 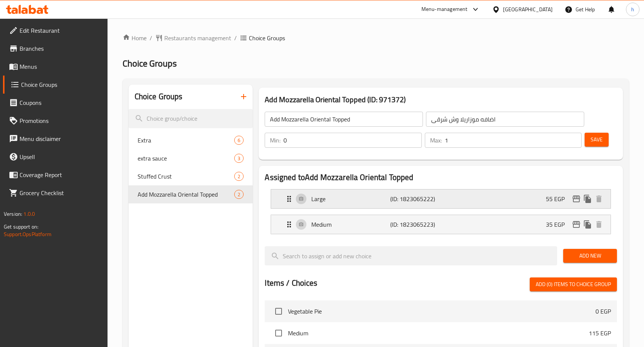 I want to click on span: Get support on:, so click(x=21, y=226).